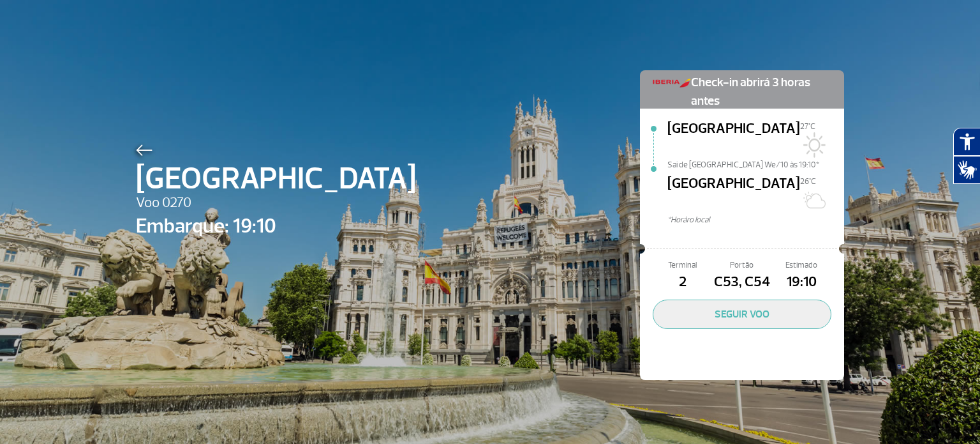 This screenshot has width=980, height=444. What do you see at coordinates (808, 181) in the screenshot?
I see `span: 26°C` at bounding box center [808, 181].